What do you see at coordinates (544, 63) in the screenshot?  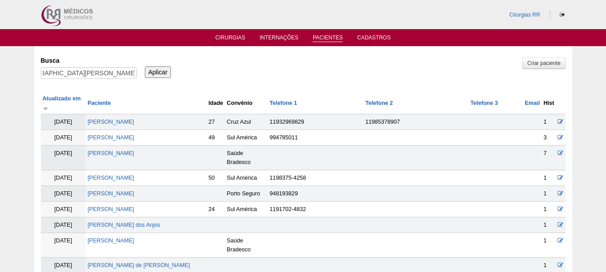 I see `a: Criar paciente` at bounding box center [544, 63].